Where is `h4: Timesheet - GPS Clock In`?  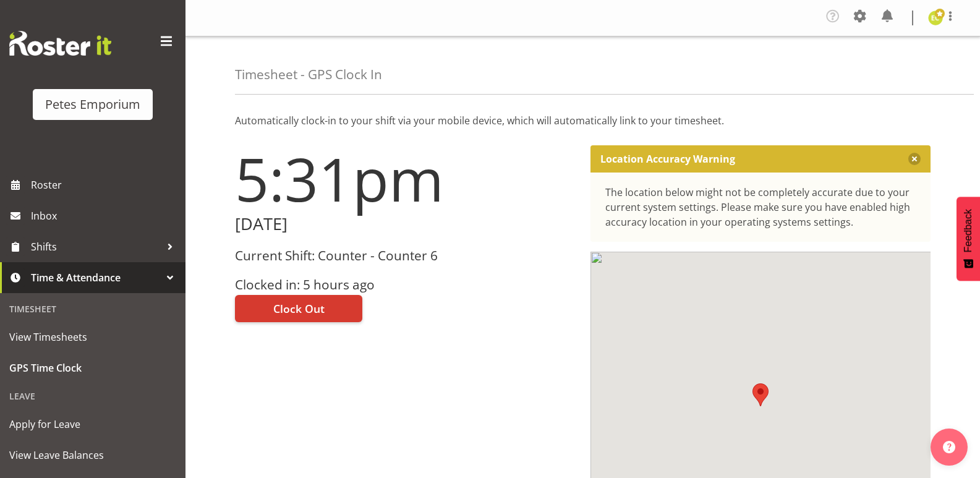 h4: Timesheet - GPS Clock In is located at coordinates (308, 74).